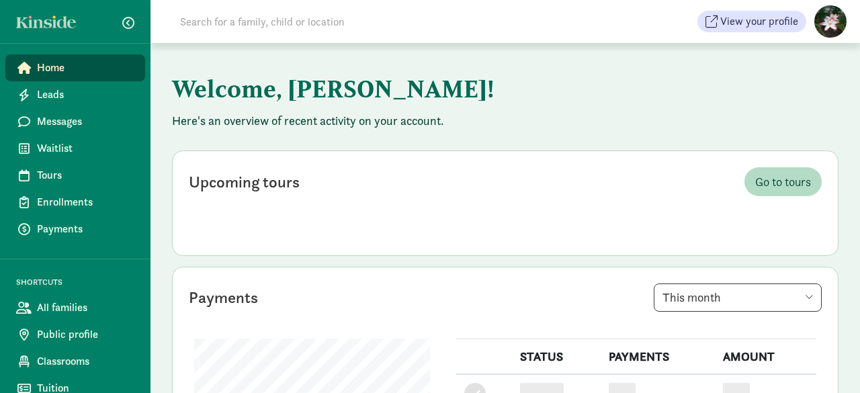 Image resolution: width=860 pixels, height=393 pixels. Describe the element at coordinates (223, 298) in the screenshot. I see `div: Payments` at that location.